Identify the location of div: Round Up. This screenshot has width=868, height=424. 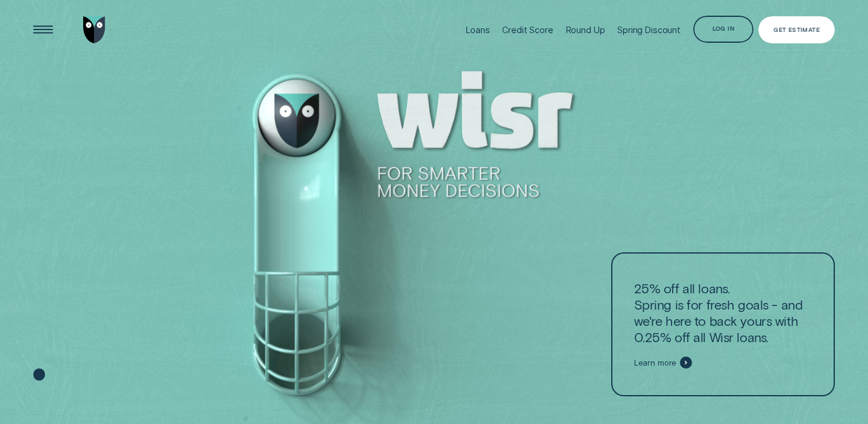
(585, 29).